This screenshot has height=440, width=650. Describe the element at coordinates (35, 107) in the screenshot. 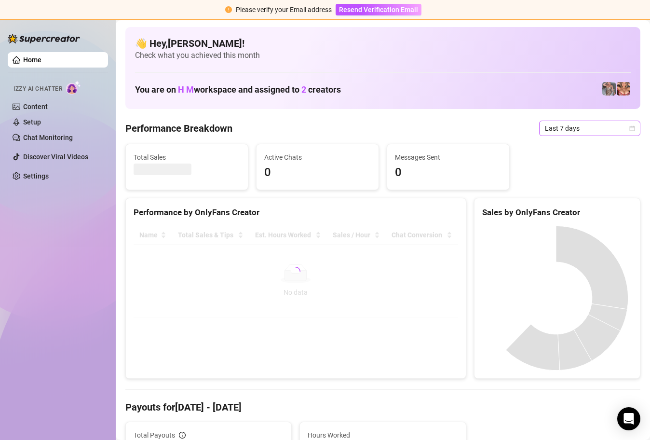

I see `a: Content` at that location.